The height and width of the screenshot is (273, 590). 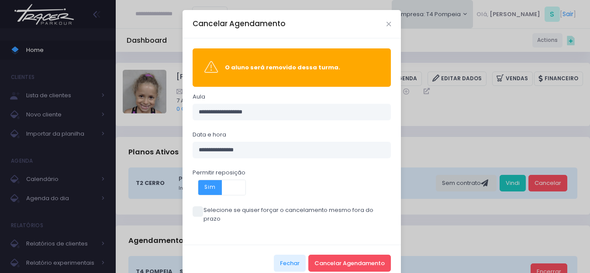 What do you see at coordinates (302, 68) in the screenshot?
I see `div: O aluno será removido dessa turma.` at bounding box center [302, 68].